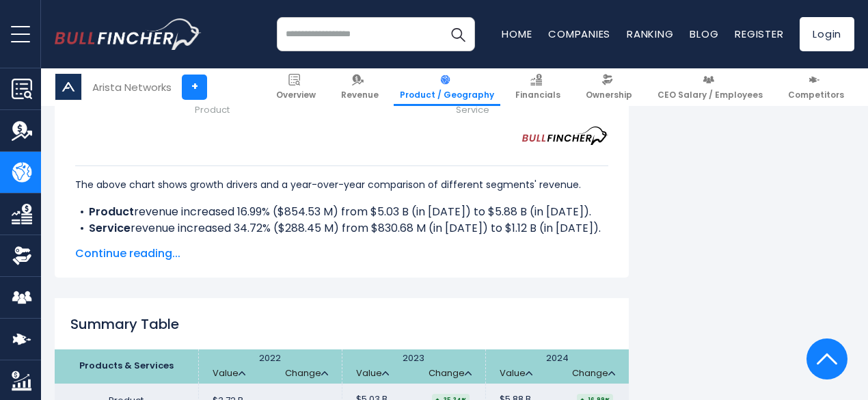 The height and width of the screenshot is (400, 868). I want to click on a: Ranking, so click(650, 33).